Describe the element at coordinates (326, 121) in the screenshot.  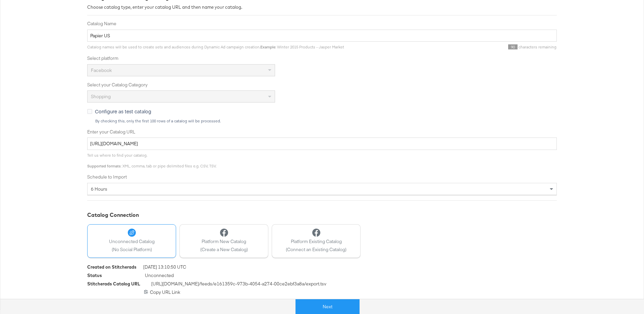
I see `div: By checking this, only the first 100 rows of a catalog will be processed.` at that location.